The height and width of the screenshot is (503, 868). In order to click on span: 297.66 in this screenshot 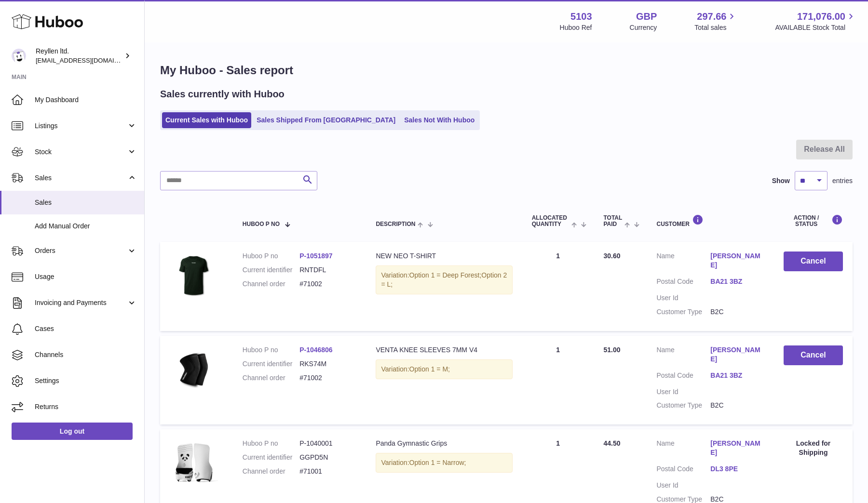, I will do `click(711, 17)`.